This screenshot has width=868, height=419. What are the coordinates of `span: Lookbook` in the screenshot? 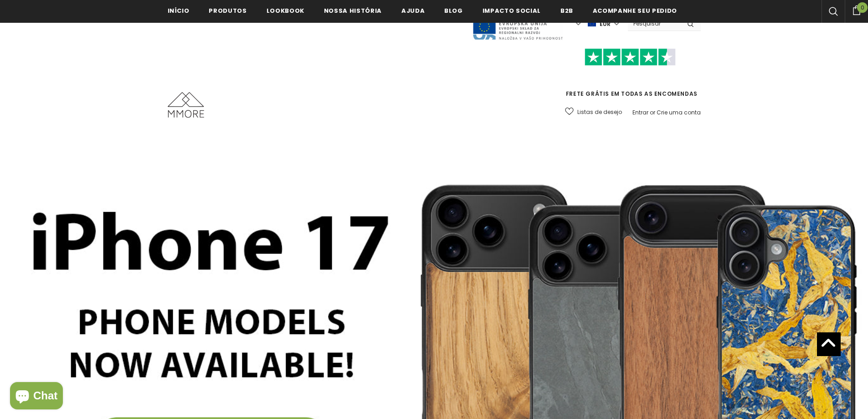 It's located at (285, 11).